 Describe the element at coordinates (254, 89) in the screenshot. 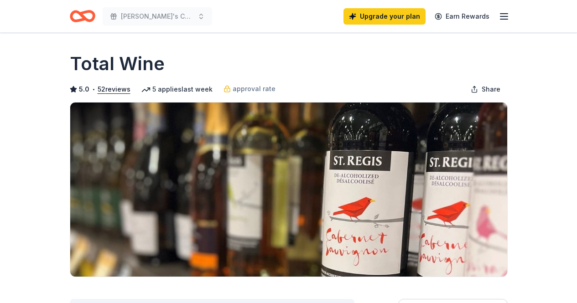

I see `span: approval rate` at that location.